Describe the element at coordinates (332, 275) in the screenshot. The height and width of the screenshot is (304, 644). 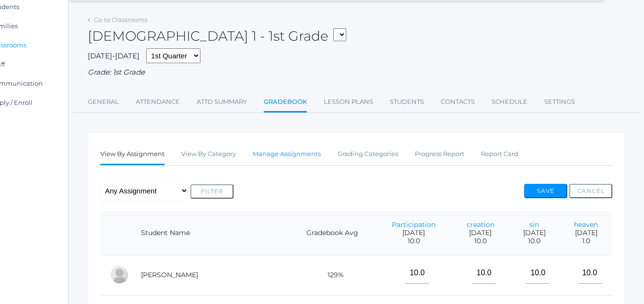
I see `td: 129%` at that location.